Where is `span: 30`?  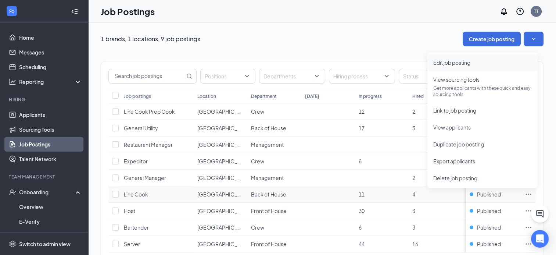
span: 30 is located at coordinates (362, 211).